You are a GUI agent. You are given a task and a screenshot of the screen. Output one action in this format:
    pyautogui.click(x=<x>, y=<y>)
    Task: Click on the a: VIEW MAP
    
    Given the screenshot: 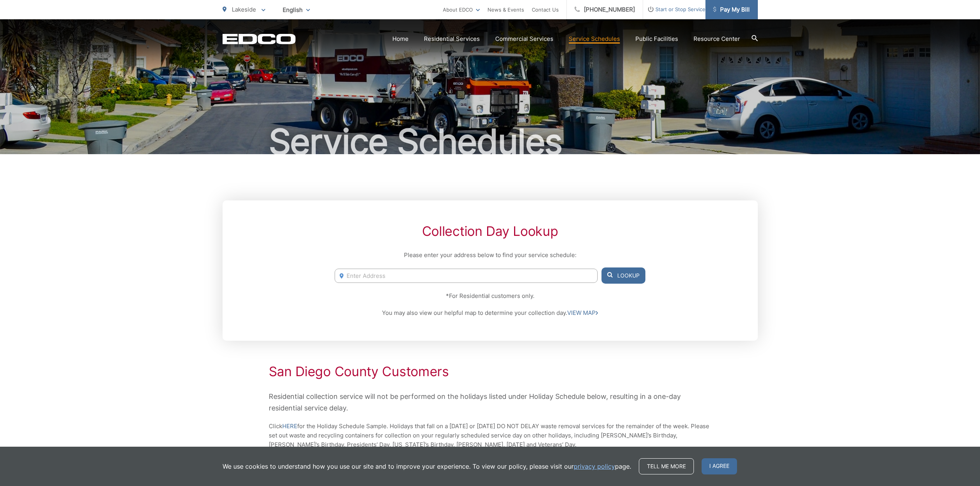 What is the action you would take?
    pyautogui.click(x=583, y=313)
    